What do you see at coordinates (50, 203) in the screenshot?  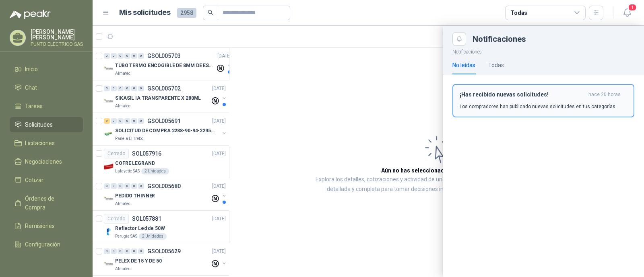 I see `span: Órdenes de Compra` at bounding box center [50, 203].